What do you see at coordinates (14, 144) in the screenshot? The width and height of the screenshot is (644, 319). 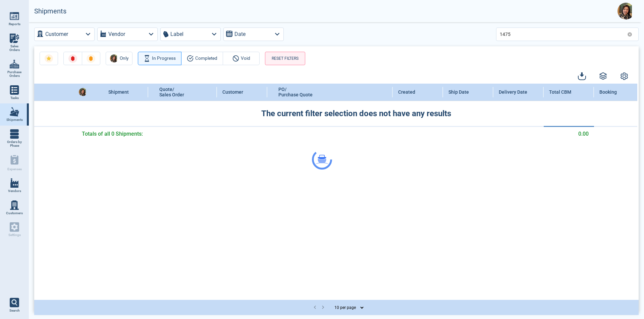 I see `span: Orders by Phase` at bounding box center [14, 144].